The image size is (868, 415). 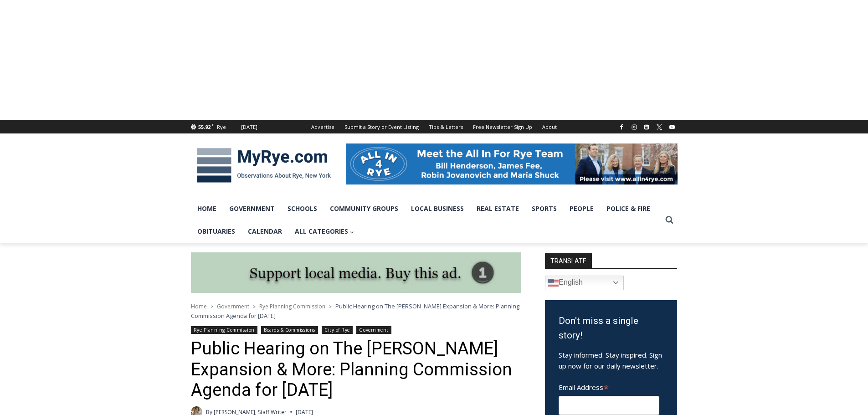 What do you see at coordinates (323, 127) in the screenshot?
I see `a: Advertise` at bounding box center [323, 127].